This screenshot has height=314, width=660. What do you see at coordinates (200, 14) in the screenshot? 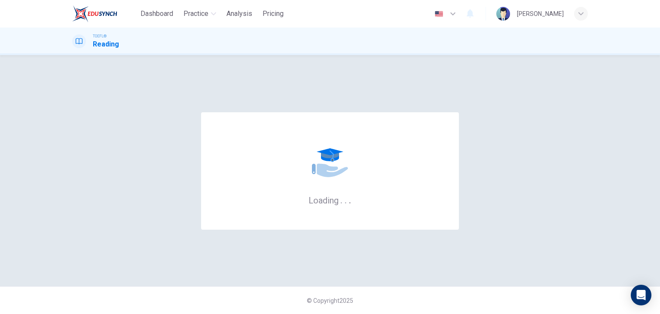
I see `button: Practice` at bounding box center [200, 14].